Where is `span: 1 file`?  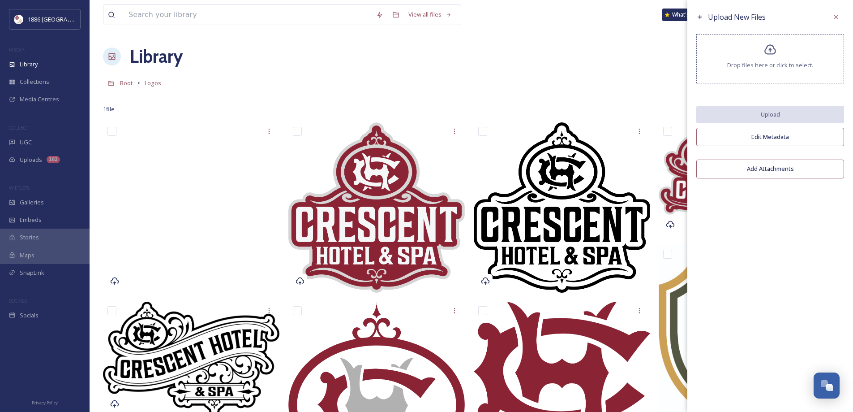 span: 1 file is located at coordinates (109, 109).